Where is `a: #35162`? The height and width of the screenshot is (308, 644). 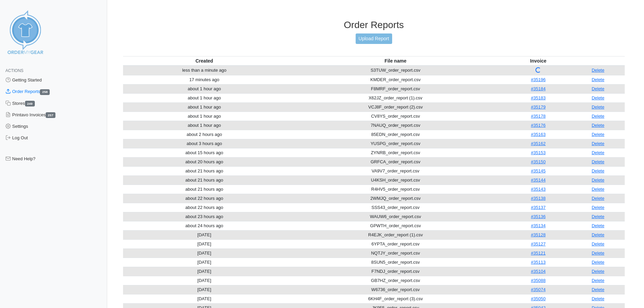
a: #35162 is located at coordinates (538, 143).